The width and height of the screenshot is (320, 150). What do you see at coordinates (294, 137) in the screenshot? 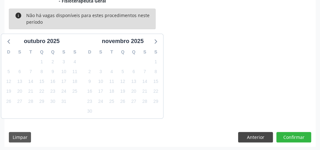
I see `button: Confirmar` at bounding box center [294, 137].